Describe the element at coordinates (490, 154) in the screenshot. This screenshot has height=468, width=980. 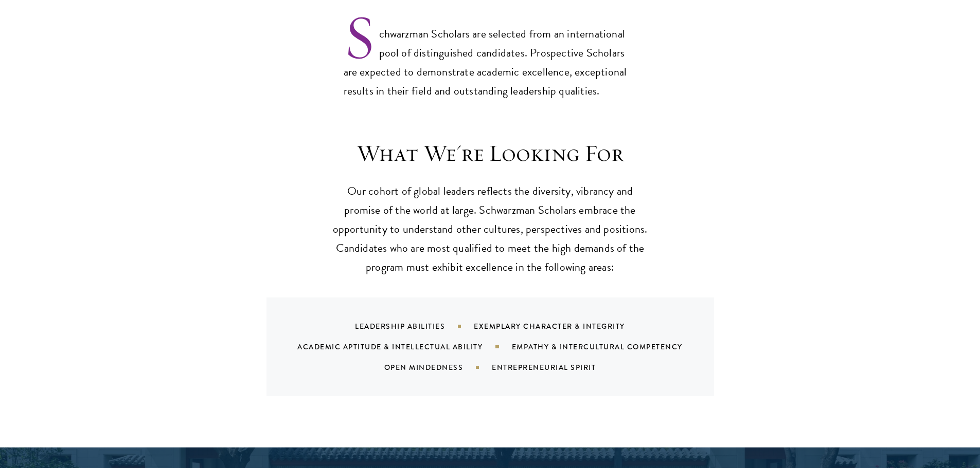
I see `h3: What We're Looking For` at that location.